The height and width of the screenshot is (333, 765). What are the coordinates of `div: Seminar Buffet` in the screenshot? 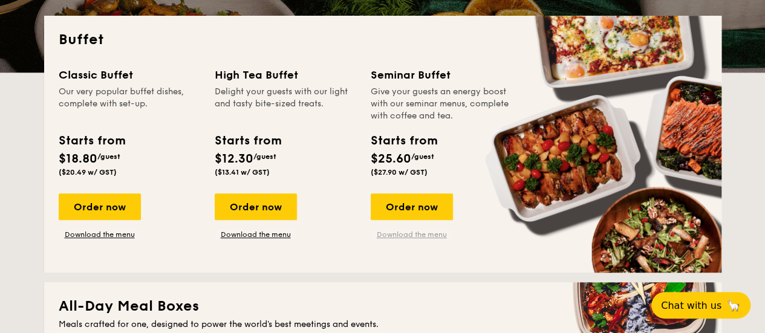 It's located at (442, 75).